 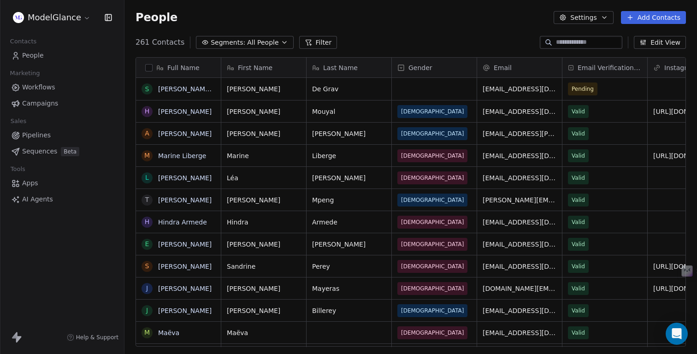 I want to click on div: S, so click(x=147, y=89).